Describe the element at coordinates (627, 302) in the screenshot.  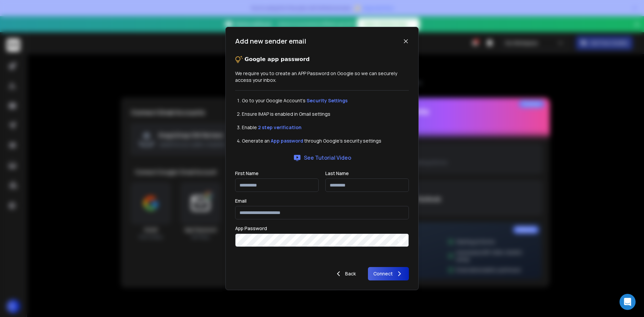
I see `div: Open Intercom Messenger` at that location.